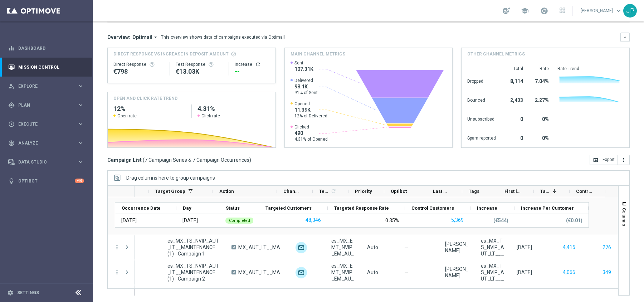  What do you see at coordinates (569, 272) in the screenshot?
I see `button: 4,066` at bounding box center [569, 272].